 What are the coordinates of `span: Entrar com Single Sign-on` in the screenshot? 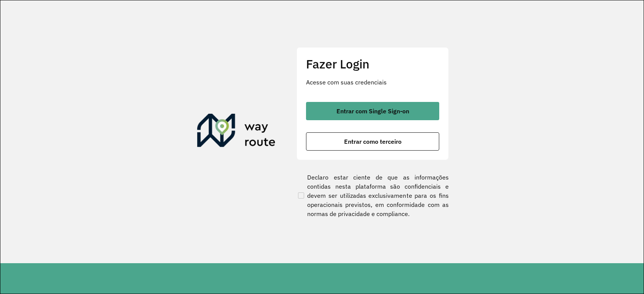 It's located at (373, 111).